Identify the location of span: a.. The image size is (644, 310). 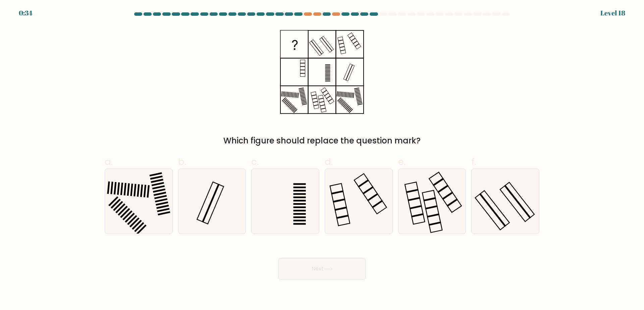
(108, 162).